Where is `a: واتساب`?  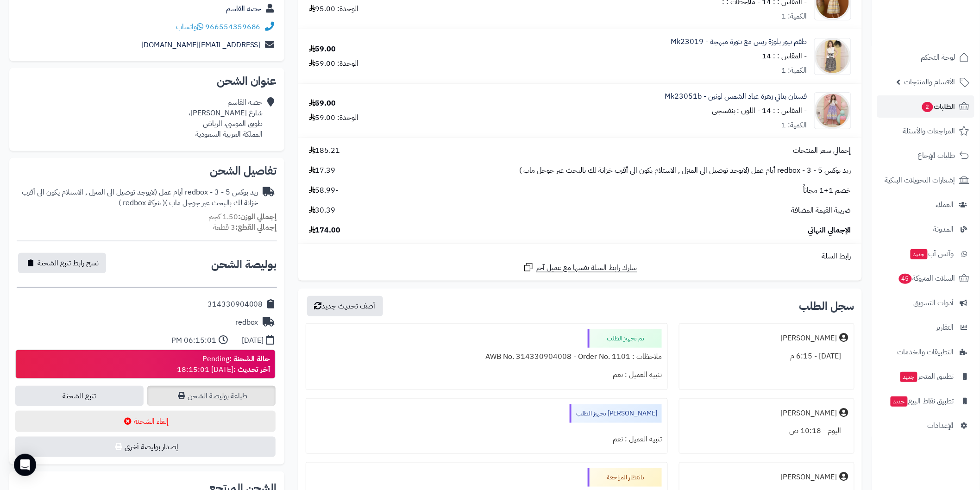
a: واتساب is located at coordinates (189, 27).